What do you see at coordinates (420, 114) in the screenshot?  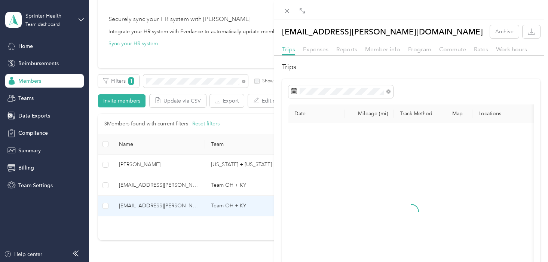 I see `th: Track Method` at bounding box center [420, 114].